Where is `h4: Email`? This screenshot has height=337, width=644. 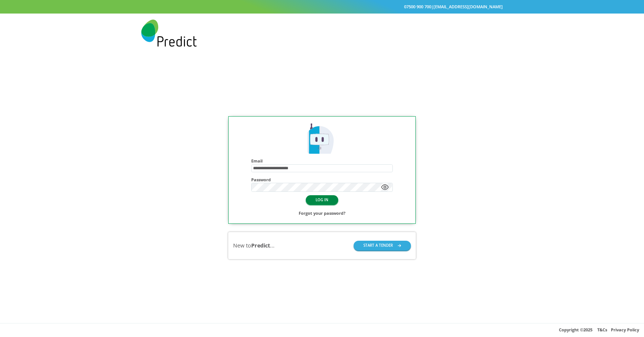
h4: Email is located at coordinates (322, 161).